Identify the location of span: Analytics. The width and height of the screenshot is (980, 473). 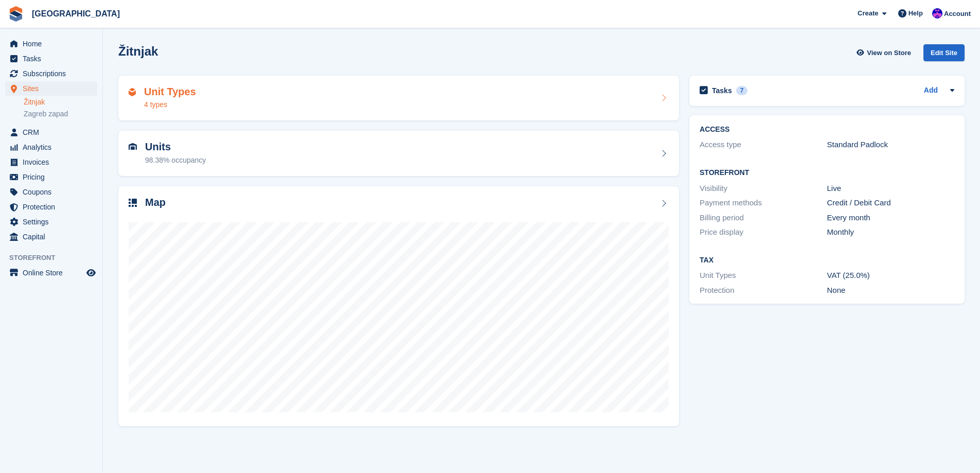
(54, 148).